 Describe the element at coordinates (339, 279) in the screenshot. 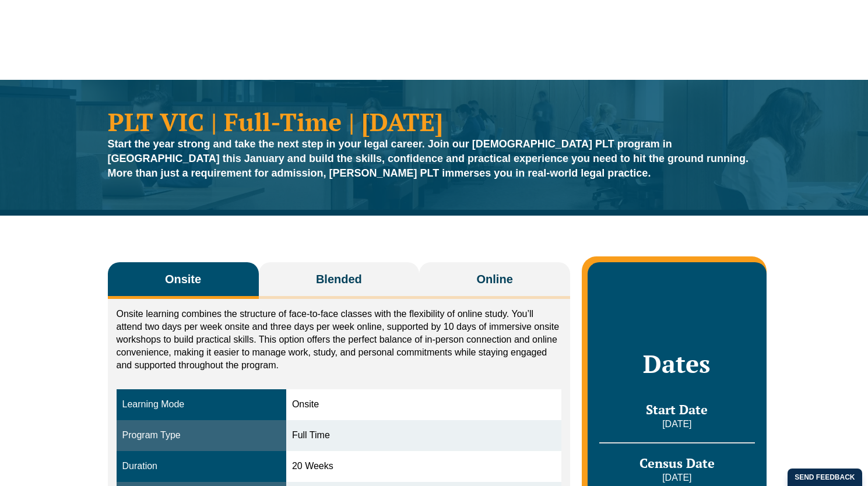

I see `span: Blended` at that location.